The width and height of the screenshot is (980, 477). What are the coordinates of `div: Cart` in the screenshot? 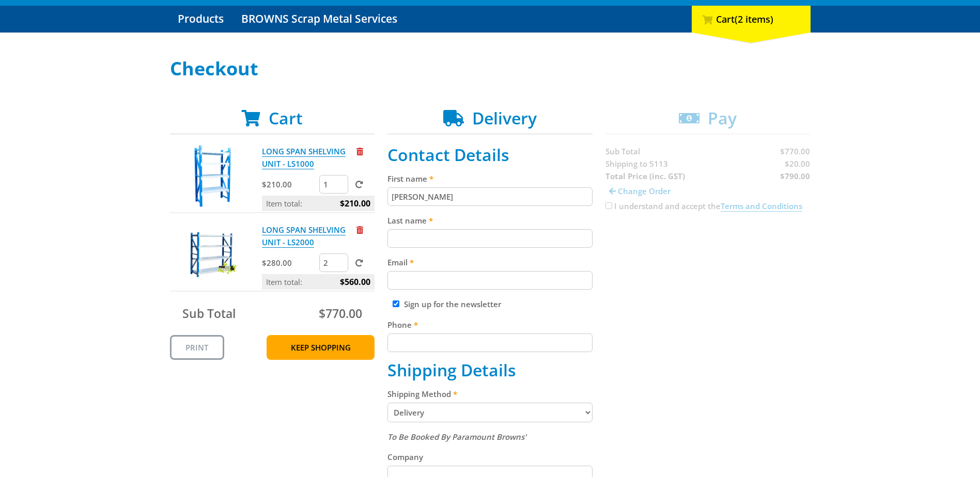 It's located at (750, 19).